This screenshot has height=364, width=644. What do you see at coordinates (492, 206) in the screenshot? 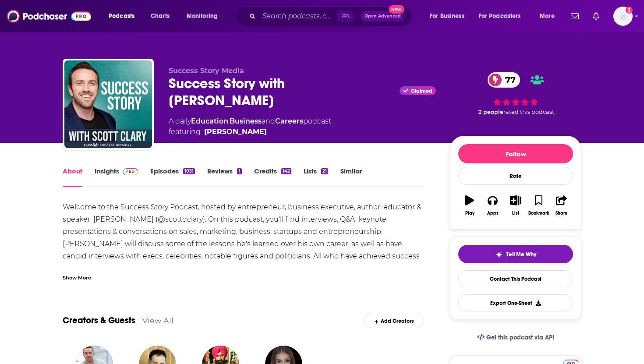
I see `button: Apps` at bounding box center [492, 206].